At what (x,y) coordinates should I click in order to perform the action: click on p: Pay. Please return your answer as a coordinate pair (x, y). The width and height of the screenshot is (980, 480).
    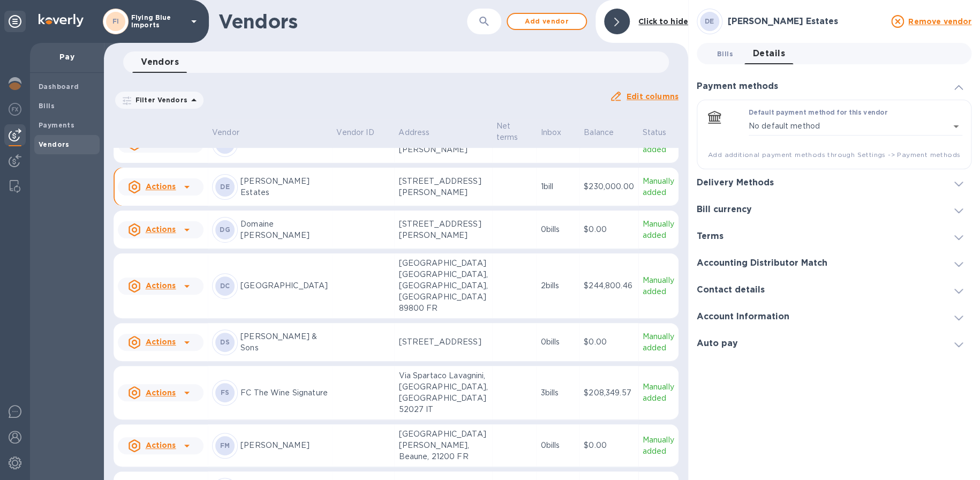
    Looking at the image, I should click on (67, 57).